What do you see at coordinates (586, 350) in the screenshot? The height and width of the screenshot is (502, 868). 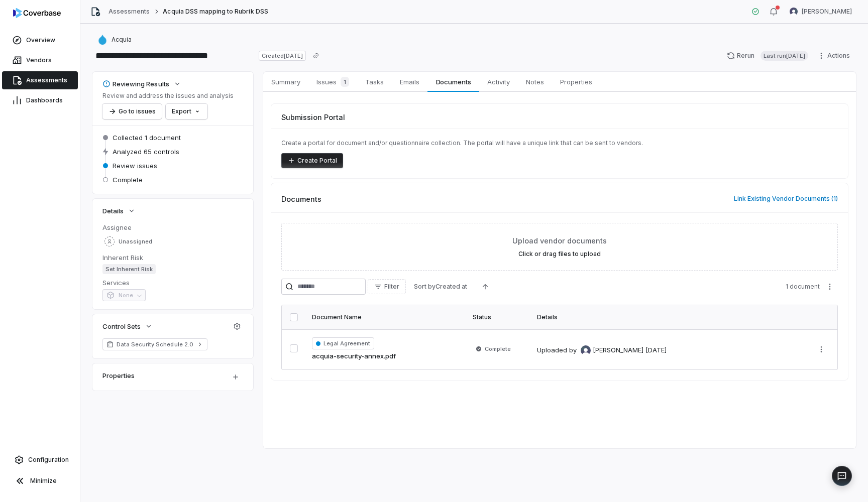 I see `img: Prateek Paliwal avatar` at bounding box center [586, 350].